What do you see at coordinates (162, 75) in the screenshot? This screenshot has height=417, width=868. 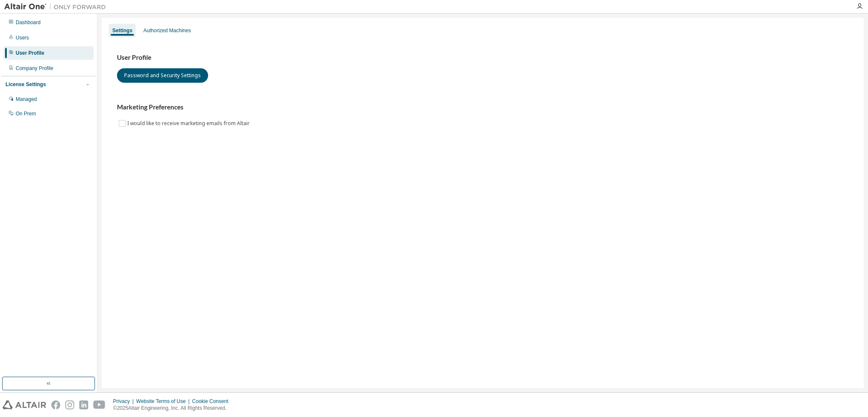 I see `button: Password and Security Settings` at bounding box center [162, 75].